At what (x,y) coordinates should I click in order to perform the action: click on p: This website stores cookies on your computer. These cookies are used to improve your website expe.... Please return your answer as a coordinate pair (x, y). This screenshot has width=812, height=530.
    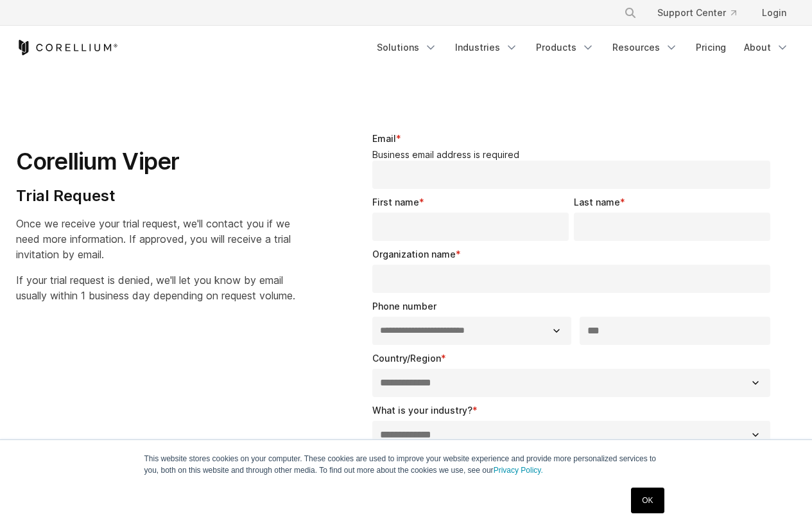
    Looking at the image, I should click on (406, 465).